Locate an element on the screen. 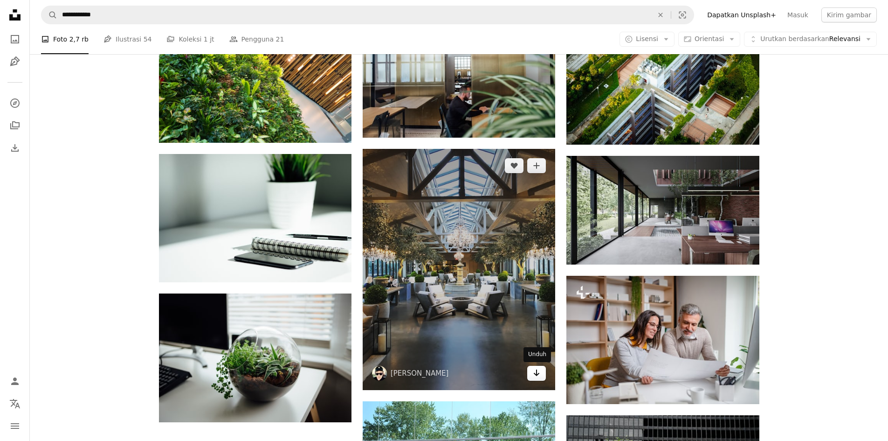  a: Dapatkan Unsplash+ is located at coordinates (742, 15).